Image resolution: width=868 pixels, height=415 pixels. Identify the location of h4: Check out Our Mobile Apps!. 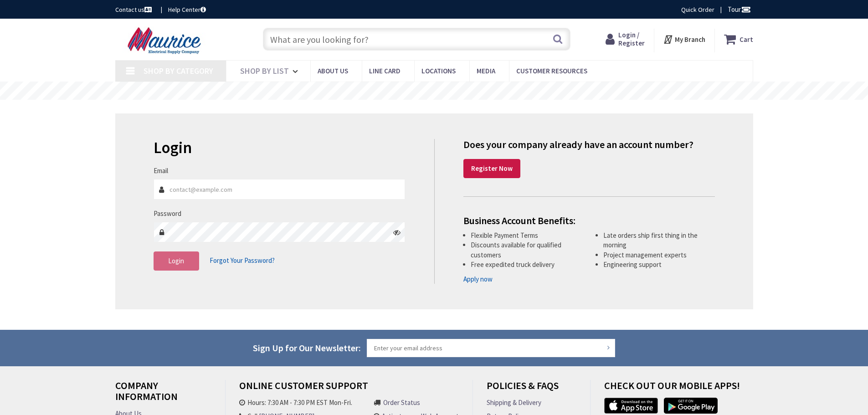
(682, 388).